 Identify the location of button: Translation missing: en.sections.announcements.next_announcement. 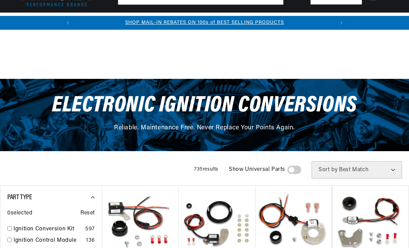
(341, 23).